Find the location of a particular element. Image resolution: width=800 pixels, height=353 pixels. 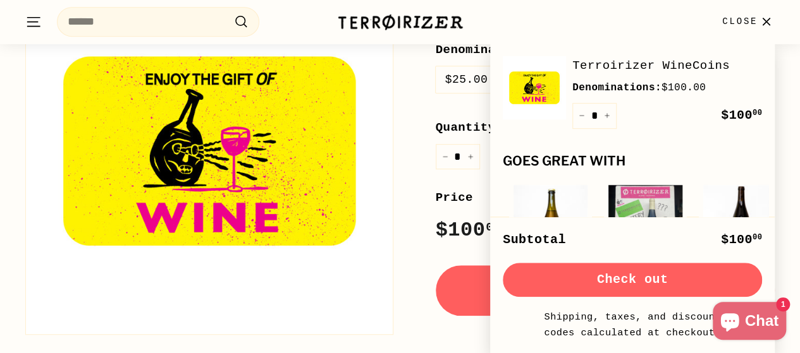

div: Subtotal is located at coordinates (534, 240).